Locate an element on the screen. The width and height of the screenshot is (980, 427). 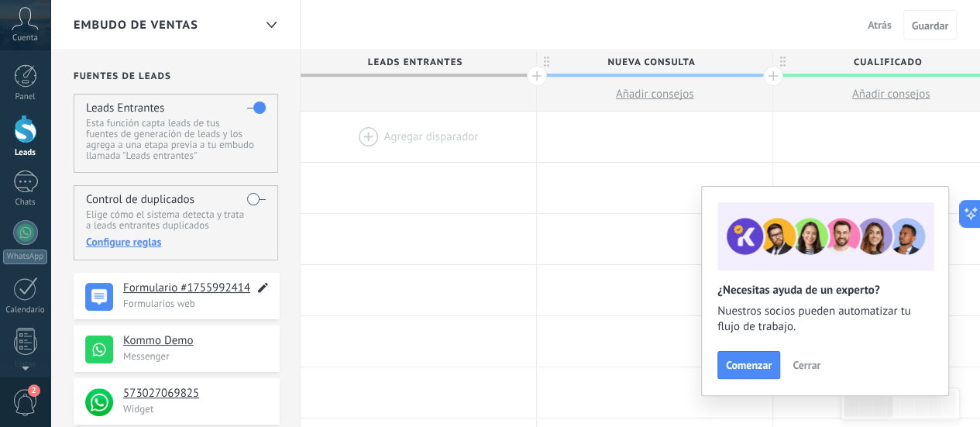
span: Nuestros socios pueden automatizar tu flujo de trabajo. is located at coordinates (825, 319).